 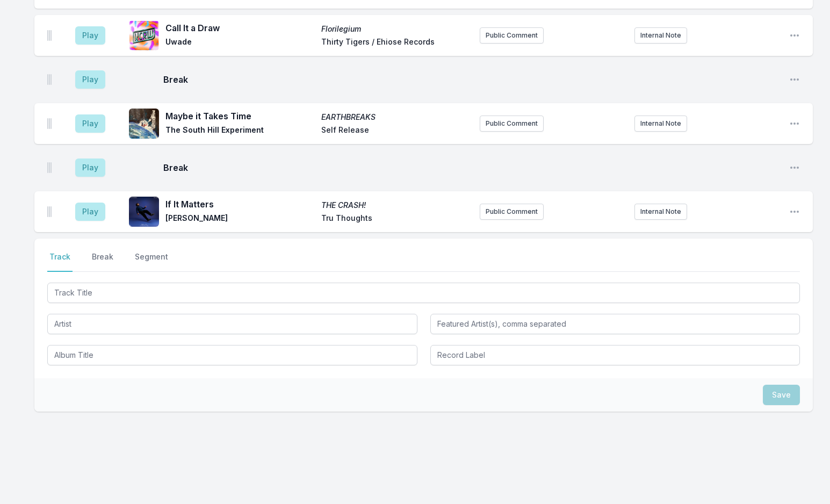 What do you see at coordinates (240, 28) in the screenshot?
I see `span: Call It a Draw` at bounding box center [240, 28].